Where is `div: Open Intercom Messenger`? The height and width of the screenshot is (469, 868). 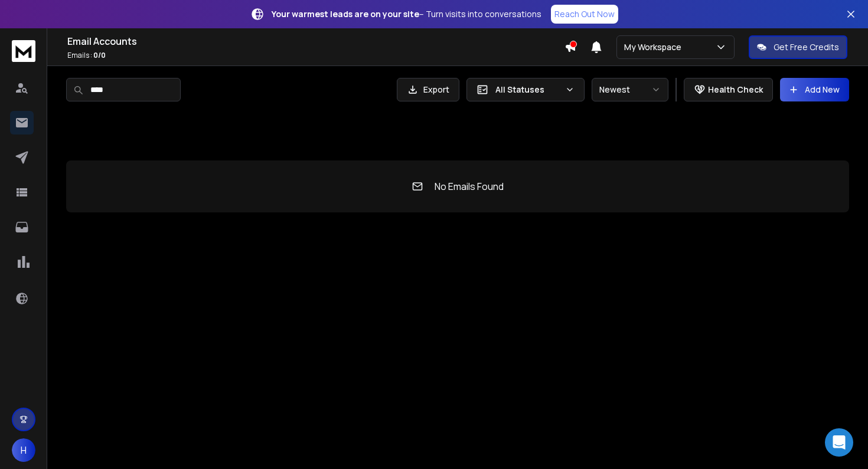
div: Open Intercom Messenger is located at coordinates (839, 443).